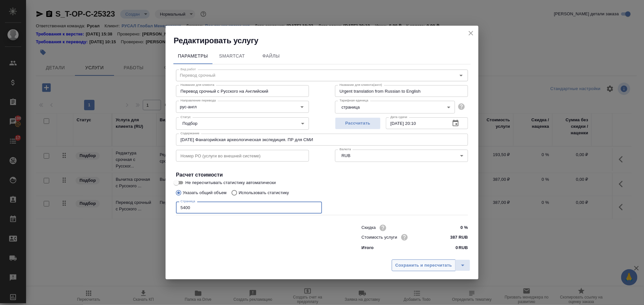 Image resolution: width=644 pixels, height=305 pixels. Describe the element at coordinates (193, 56) in the screenshot. I see `span: Параметры` at that location.